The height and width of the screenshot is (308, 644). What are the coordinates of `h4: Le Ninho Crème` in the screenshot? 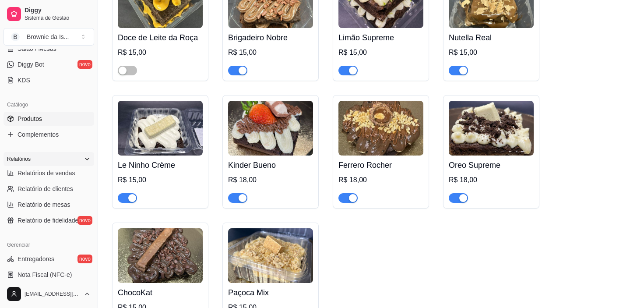 It's located at (160, 165).